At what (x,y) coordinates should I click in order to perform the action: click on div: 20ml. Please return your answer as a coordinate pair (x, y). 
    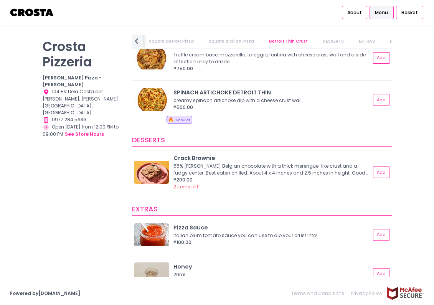
    Looking at the image, I should click on (271, 275).